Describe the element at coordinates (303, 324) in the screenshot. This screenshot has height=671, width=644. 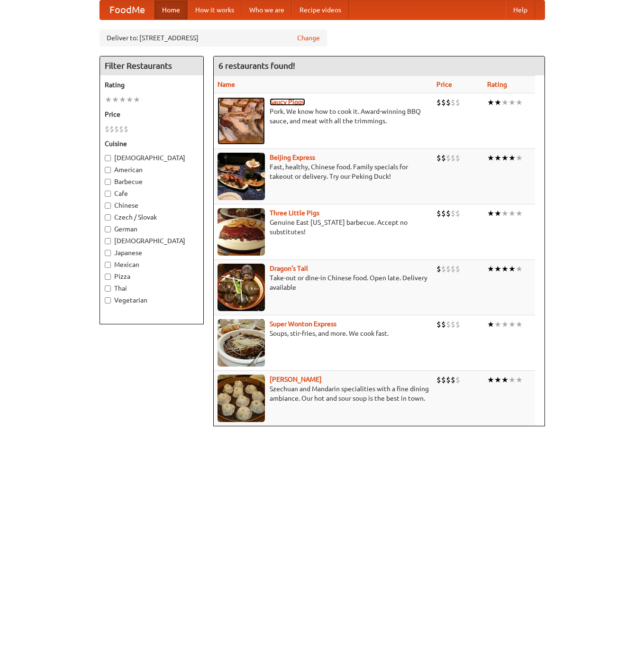
I see `a: Super Wonton Express` at that location.